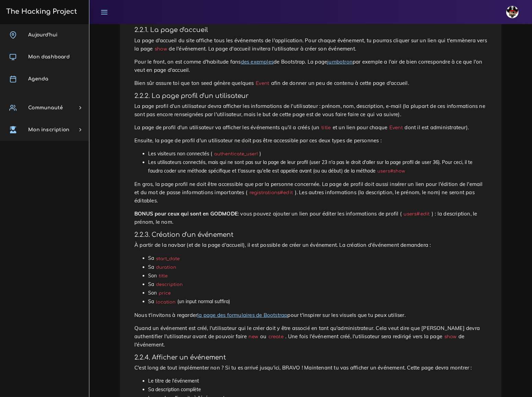 Image resolution: width=532 pixels, height=397 pixels. I want to click on strong: BONUS pour ceux qui sont en GODMODE, so click(186, 214).